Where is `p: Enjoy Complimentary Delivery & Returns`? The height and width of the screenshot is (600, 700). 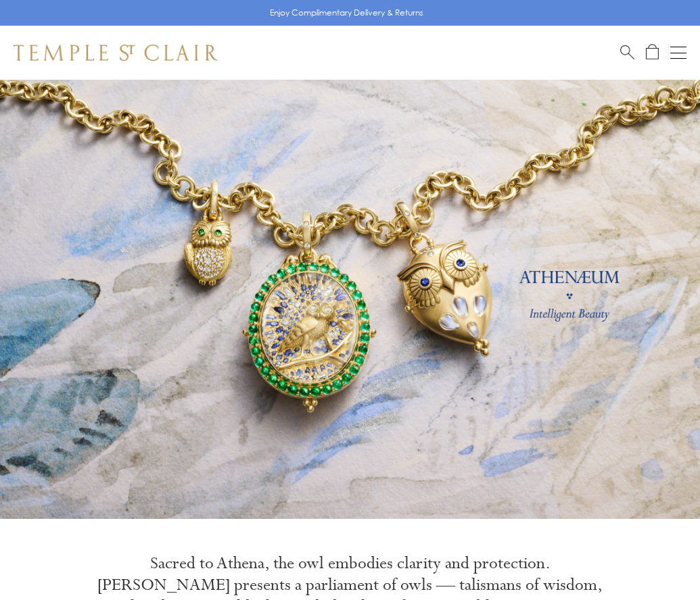
p: Enjoy Complimentary Delivery & Returns is located at coordinates (346, 13).